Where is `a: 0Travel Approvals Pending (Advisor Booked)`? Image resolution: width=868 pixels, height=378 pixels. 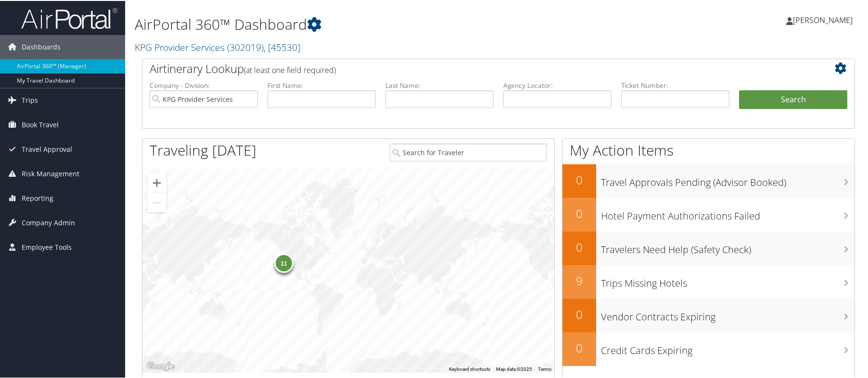
a: 0Travel Approvals Pending (Advisor Booked) is located at coordinates (708, 180).